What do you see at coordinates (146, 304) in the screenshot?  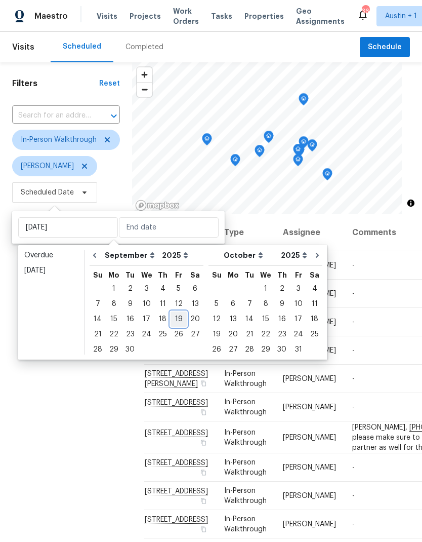 I see `div: Wed Sep 10 2025` at bounding box center [146, 304].